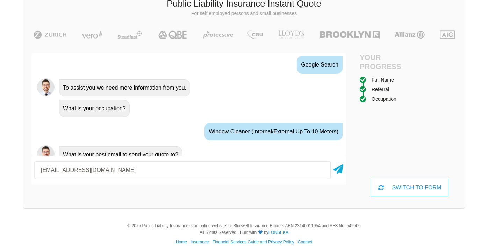  Describe the element at coordinates (254, 242) in the screenshot. I see `a: Financial Services Guide and Privacy Policy` at that location.